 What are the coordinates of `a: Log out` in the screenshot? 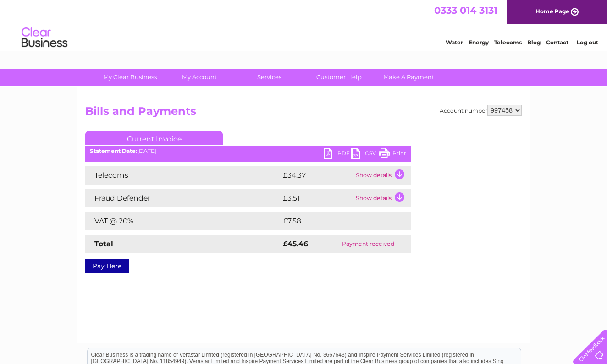 It's located at (587, 42).